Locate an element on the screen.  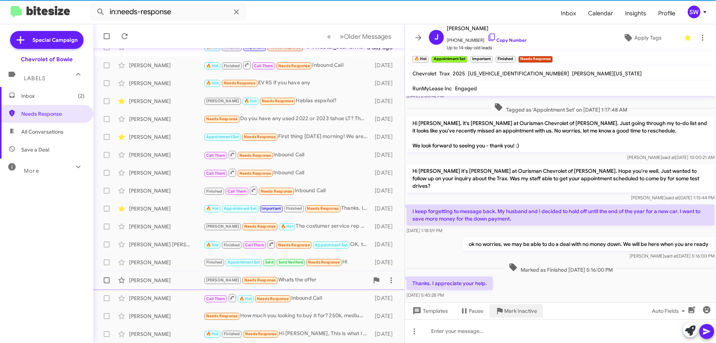
span: (2) is located at coordinates (81, 96).